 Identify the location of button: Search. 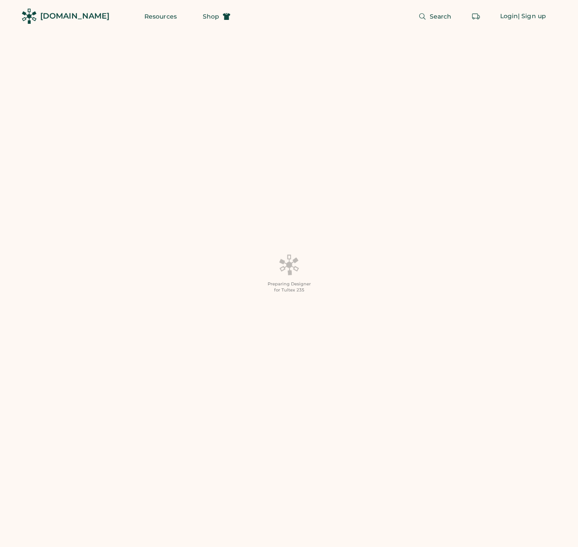
(435, 16).